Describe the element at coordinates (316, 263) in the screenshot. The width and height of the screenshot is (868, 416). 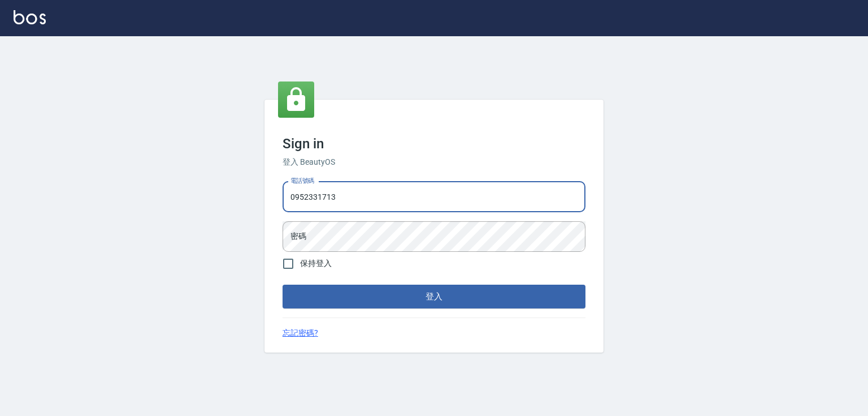
I see `span: 保持登入` at that location.